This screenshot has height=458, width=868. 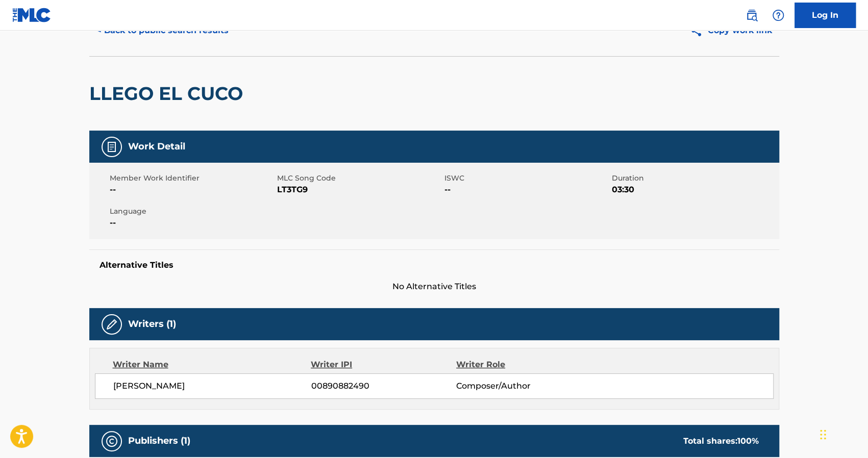 I want to click on a: Log In, so click(x=825, y=15).